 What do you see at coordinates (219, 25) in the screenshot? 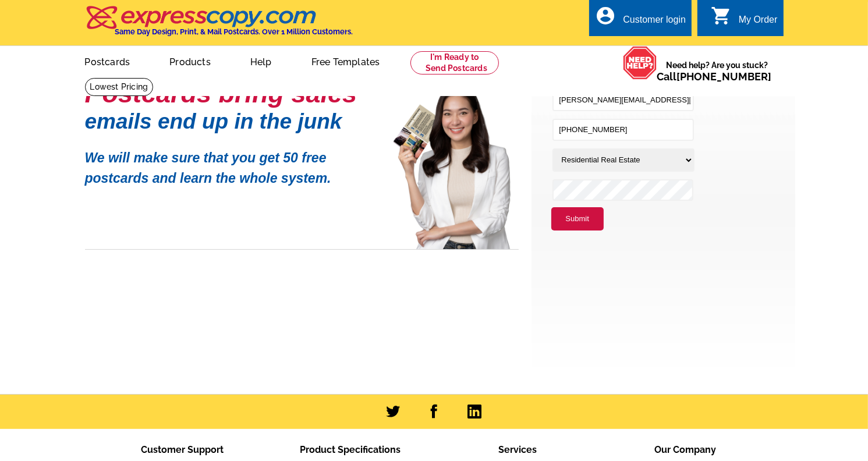
I see `a: Same Day Design, Print, & Mail Postcards. Over 1 Million Customers.` at bounding box center [219, 25].